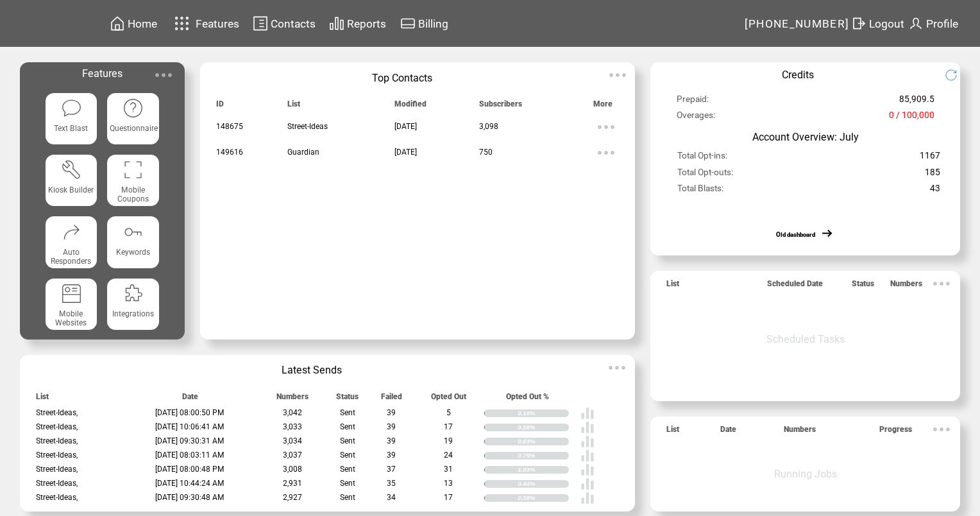 Image resolution: width=980 pixels, height=516 pixels. Describe the element at coordinates (347, 399) in the screenshot. I see `span: Status` at that location.